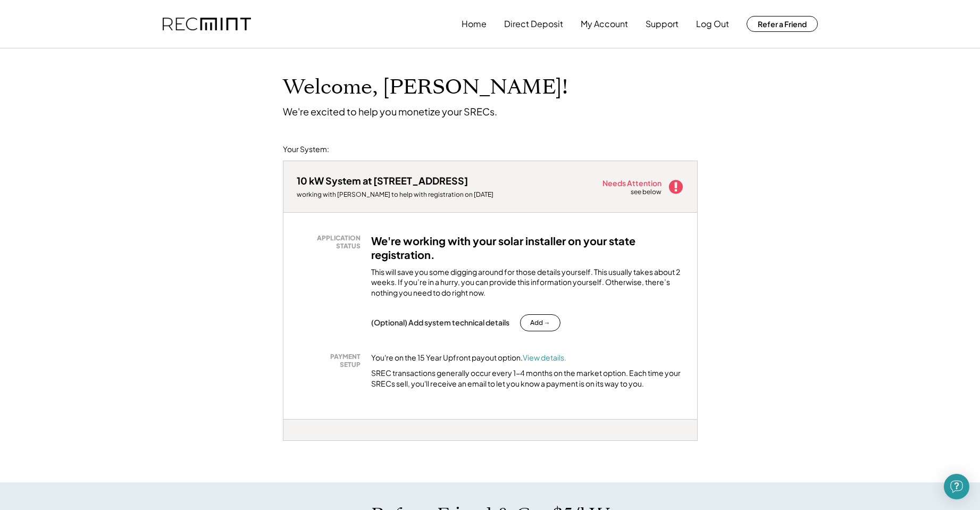  What do you see at coordinates (301, 443) in the screenshot?
I see `div: delywdiv - VA Distributed` at bounding box center [301, 443].